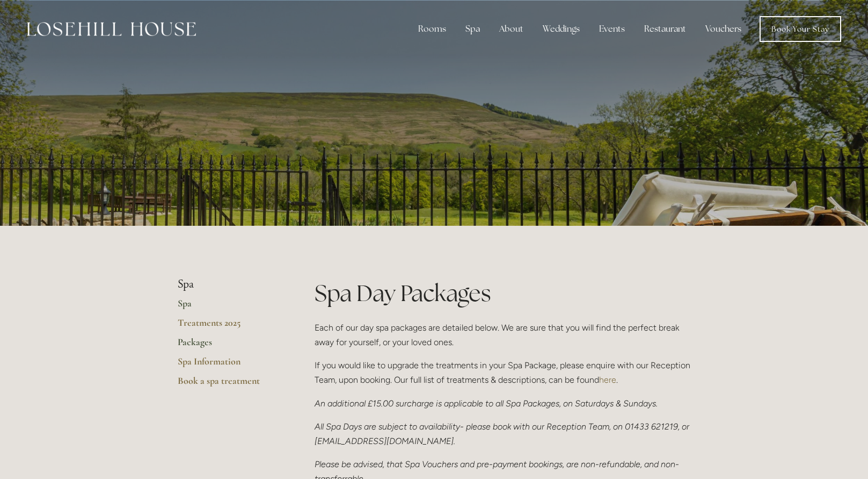 The height and width of the screenshot is (479, 868). What do you see at coordinates (502, 373) in the screenshot?
I see `p: If you would like to upgrade the treatments in your Spa Package, please enquire with our Receptio...` at bounding box center [502, 373].